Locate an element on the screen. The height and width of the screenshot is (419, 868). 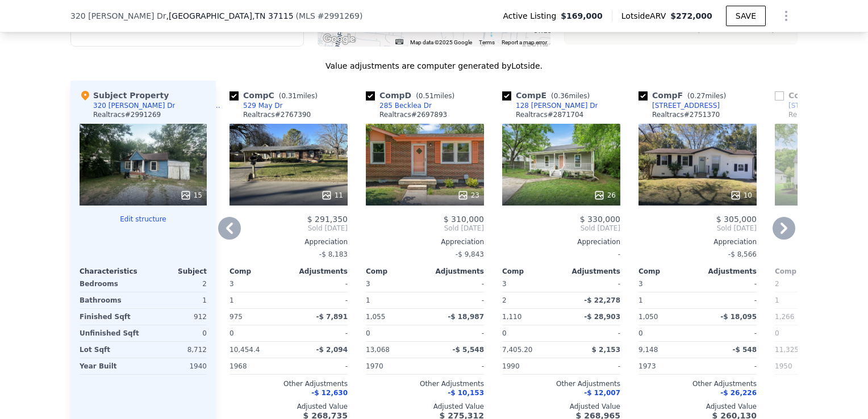
span: -$ 18,095 is located at coordinates (738, 317).